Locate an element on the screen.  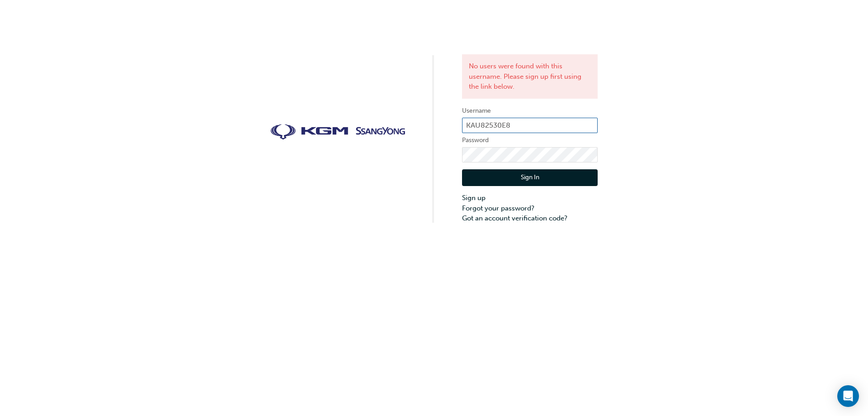
a: Got an account verification code? is located at coordinates (530, 218).